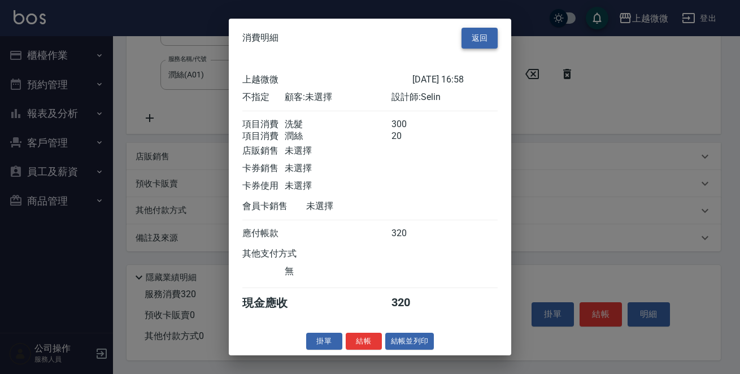  Describe the element at coordinates (364, 340) in the screenshot. I see `button: 結帳` at that location.